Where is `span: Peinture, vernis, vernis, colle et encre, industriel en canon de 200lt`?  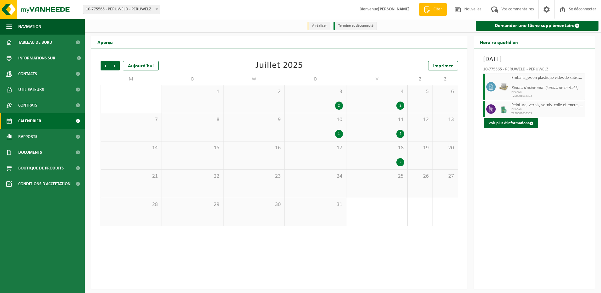
span: Peinture, vernis, vernis, colle et encre, industriel en canon de 200lt is located at coordinates (547, 105).